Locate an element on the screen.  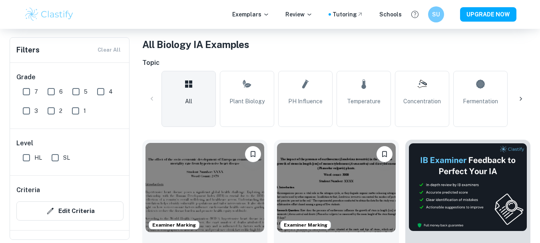
button: UPGRADE NOW is located at coordinates (488, 14).